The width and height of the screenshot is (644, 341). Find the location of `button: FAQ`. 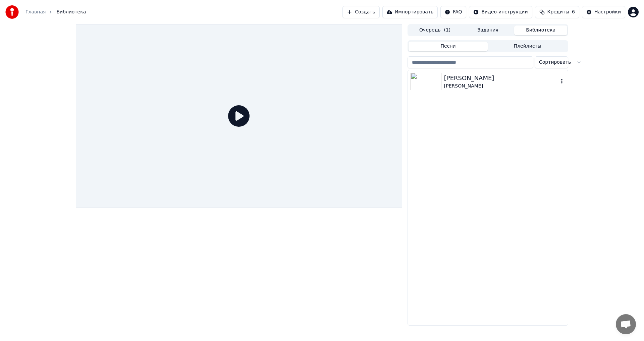

button: FAQ is located at coordinates (453, 12).